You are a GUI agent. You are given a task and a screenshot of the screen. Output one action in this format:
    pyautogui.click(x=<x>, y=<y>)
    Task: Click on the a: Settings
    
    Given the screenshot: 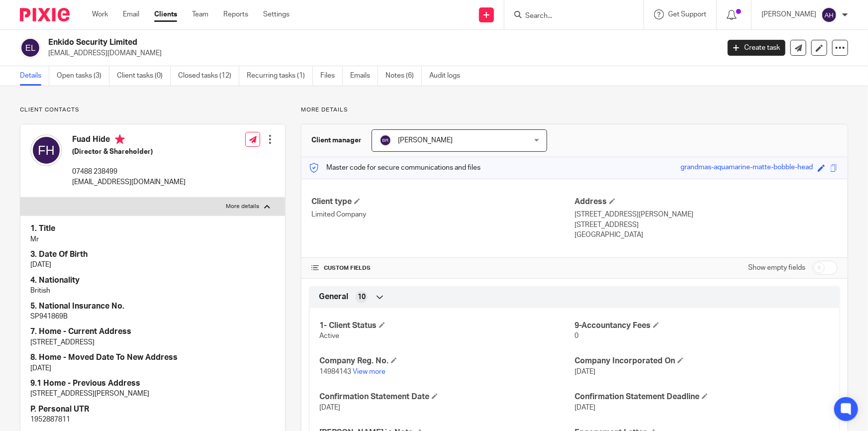 What is the action you would take?
    pyautogui.click(x=276, y=15)
    